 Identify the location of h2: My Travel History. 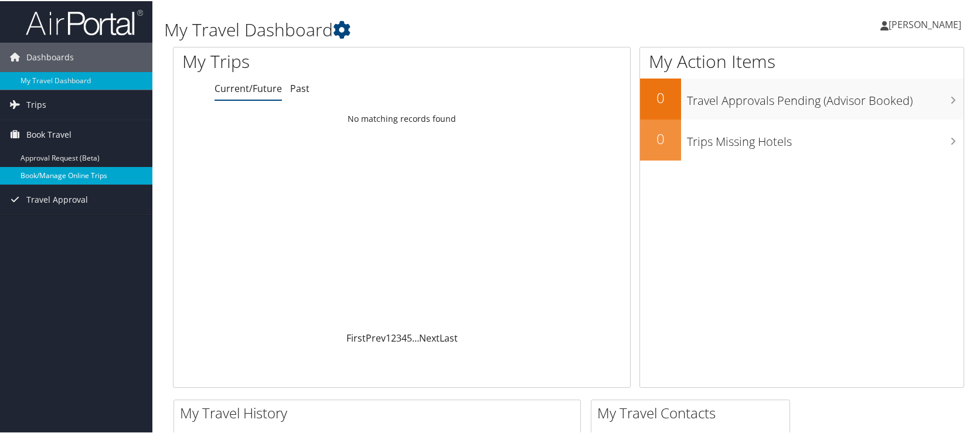
(380, 412).